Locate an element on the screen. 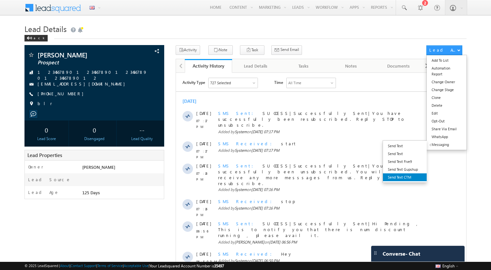 This screenshot has height=270, width=491. span: stop is located at coordinates (112, 128).